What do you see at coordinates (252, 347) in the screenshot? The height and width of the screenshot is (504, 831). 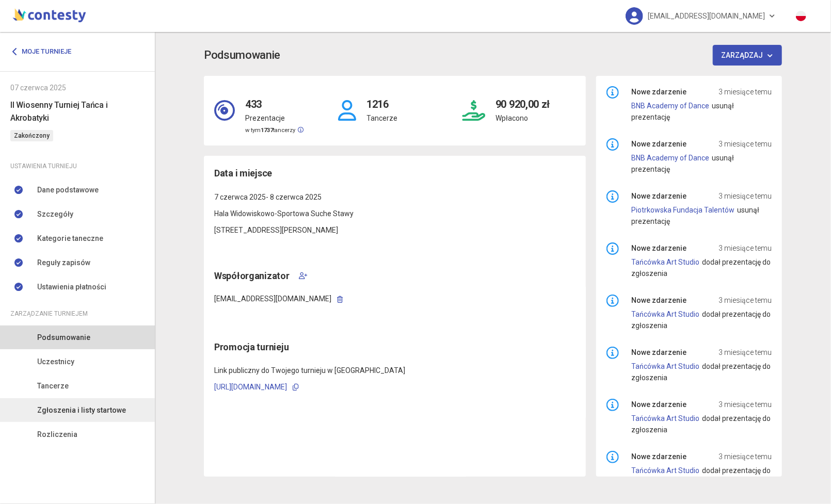 I see `span: Promocja turnieju` at bounding box center [252, 347].